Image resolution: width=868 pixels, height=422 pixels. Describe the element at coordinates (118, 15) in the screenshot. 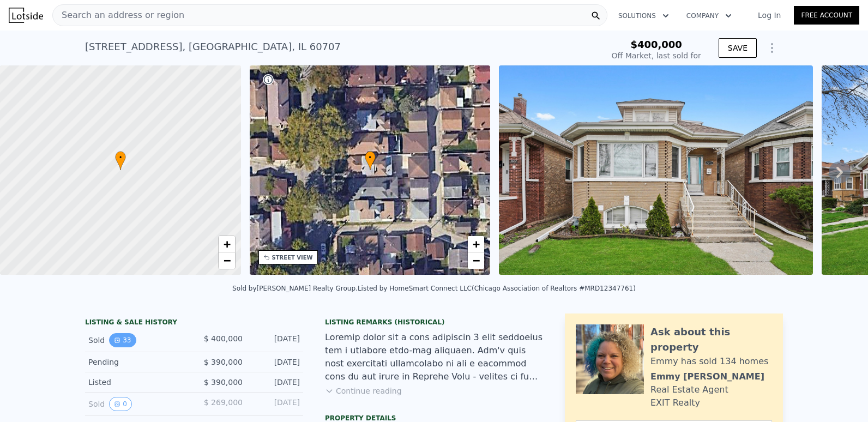

I see `span: Search an address or region` at that location.